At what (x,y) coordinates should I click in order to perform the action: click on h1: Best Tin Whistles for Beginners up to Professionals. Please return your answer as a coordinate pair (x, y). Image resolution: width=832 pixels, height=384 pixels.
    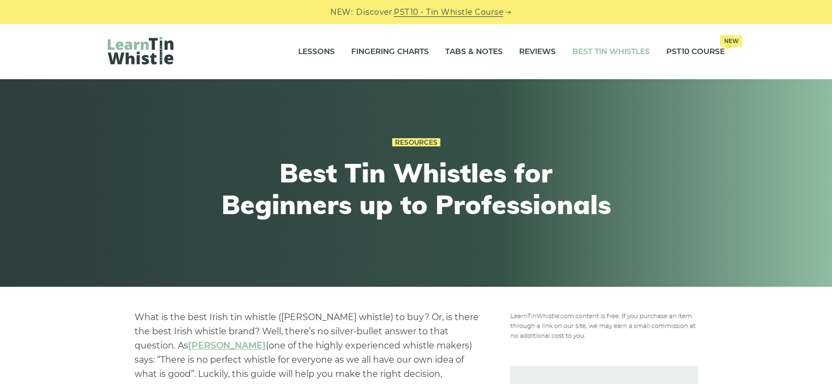
    Looking at the image, I should click on (416, 189).